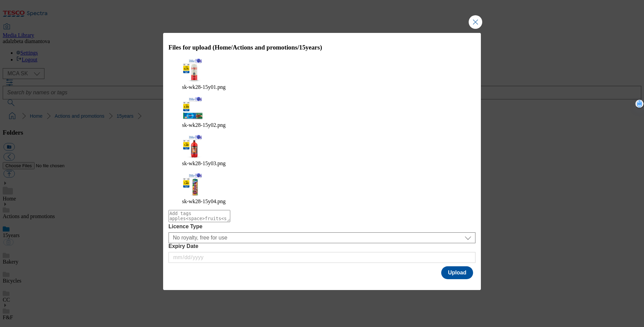 This screenshot has height=327, width=644. I want to click on figcaption: sk-wk28-15y03.png, so click(322, 163).